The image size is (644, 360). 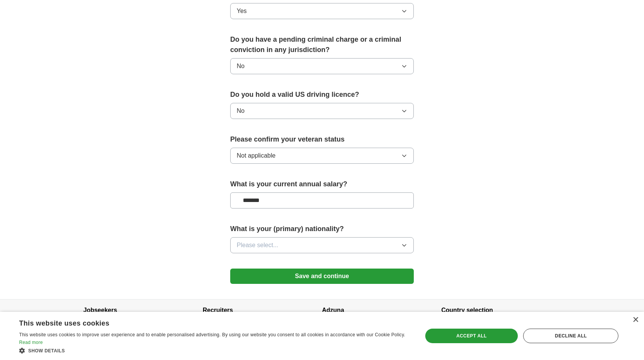 I want to click on div: Decline all, so click(x=571, y=336).